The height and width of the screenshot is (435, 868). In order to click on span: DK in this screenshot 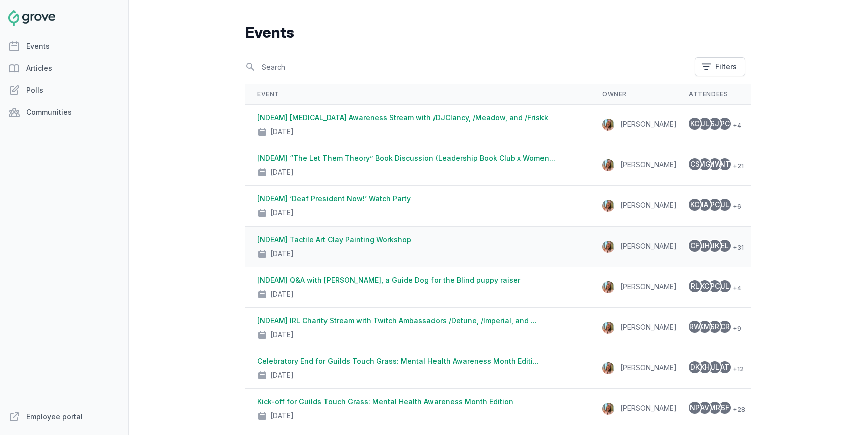, I will do `click(694, 368)`.